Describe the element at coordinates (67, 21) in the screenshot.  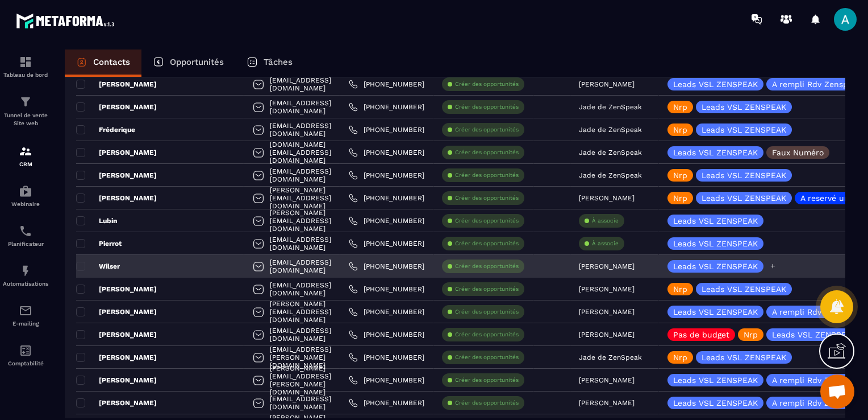
I see `img: logo` at that location.